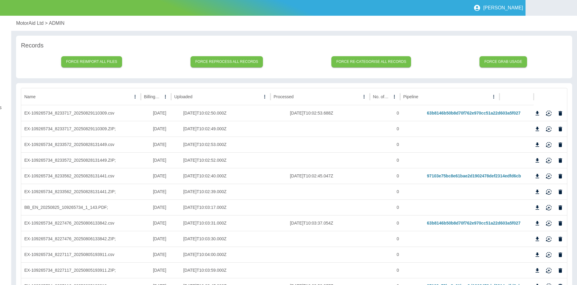 This screenshot has width=577, height=285. I want to click on button: No. of rows column menu, so click(394, 97).